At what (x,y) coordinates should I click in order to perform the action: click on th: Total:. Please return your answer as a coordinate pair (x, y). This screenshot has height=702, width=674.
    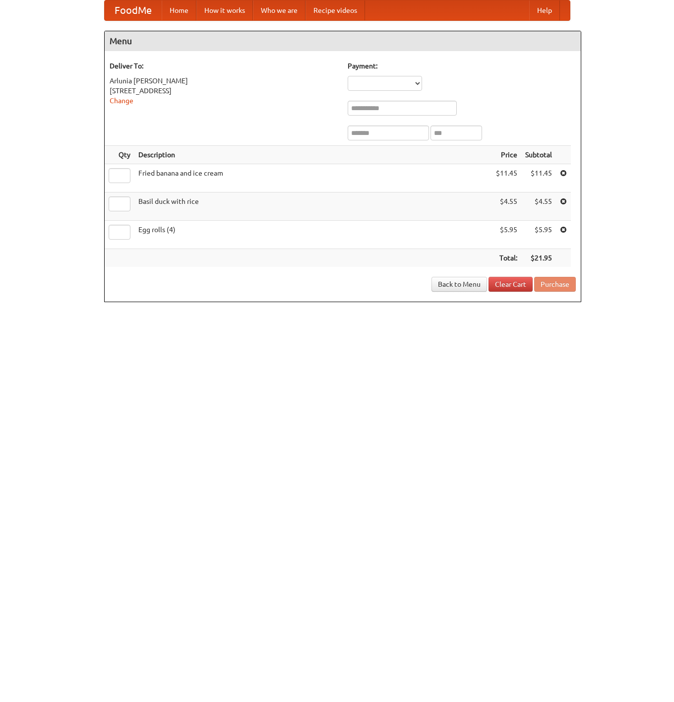
    Looking at the image, I should click on (506, 258).